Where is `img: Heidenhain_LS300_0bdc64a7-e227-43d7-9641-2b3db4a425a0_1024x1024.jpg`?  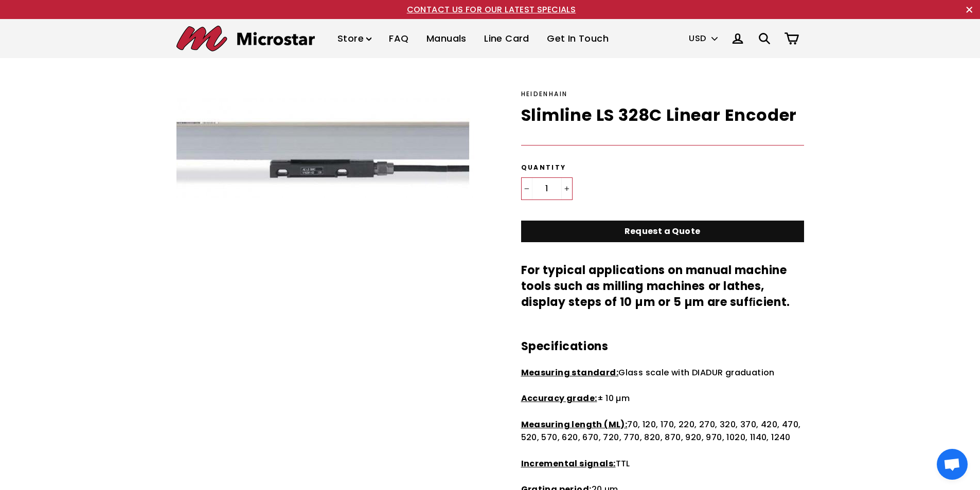
img: Heidenhain_LS300_0bdc64a7-e227-43d7-9641-2b3db4a425a0_1024x1024.jpg is located at coordinates (277, 155).